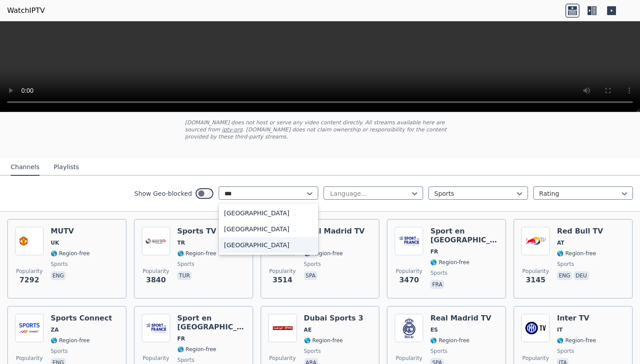 This screenshot has width=640, height=364. I want to click on span: ES, so click(434, 330).